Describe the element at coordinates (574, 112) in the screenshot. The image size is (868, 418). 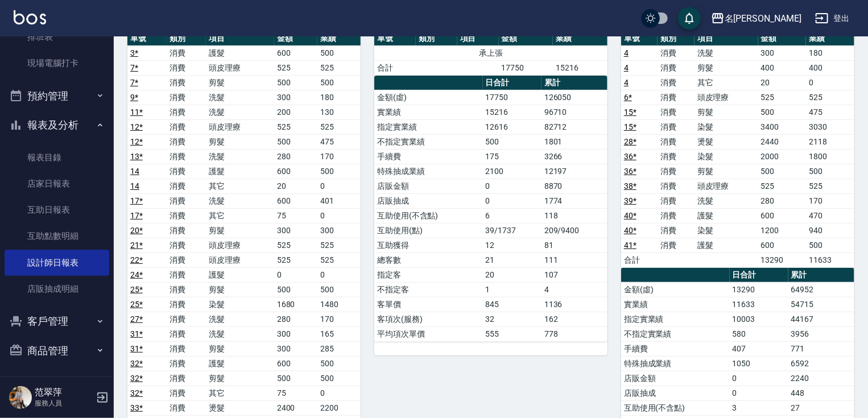
I see `td: 96710` at that location.